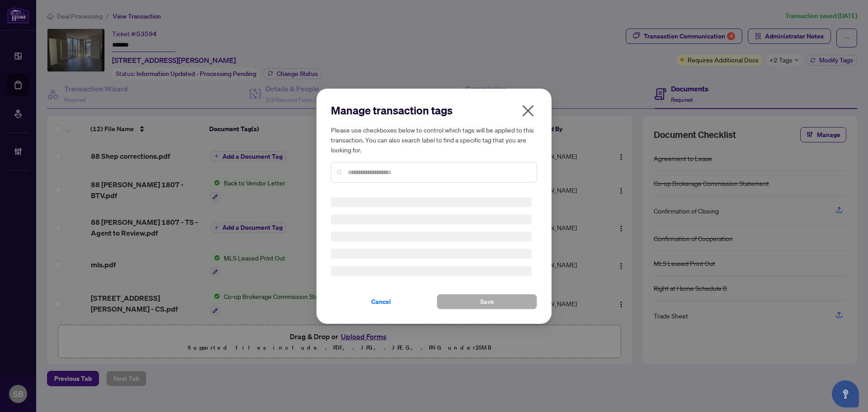  What do you see at coordinates (434, 110) in the screenshot?
I see `h2: Manage transaction tags` at bounding box center [434, 110].